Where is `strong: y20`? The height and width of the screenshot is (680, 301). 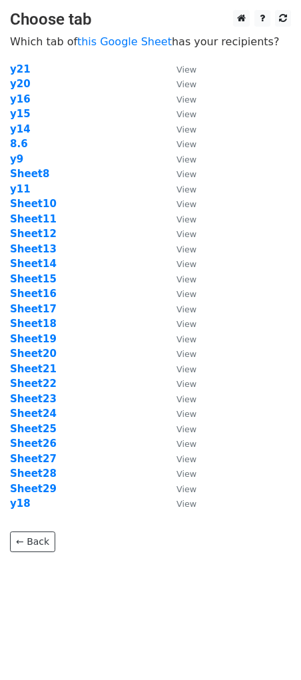
strong: y20 is located at coordinates (20, 84).